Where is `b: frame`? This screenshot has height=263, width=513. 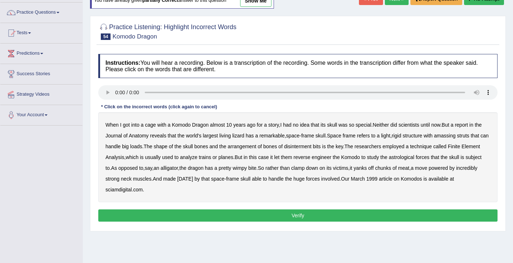 b: frame is located at coordinates (232, 179).